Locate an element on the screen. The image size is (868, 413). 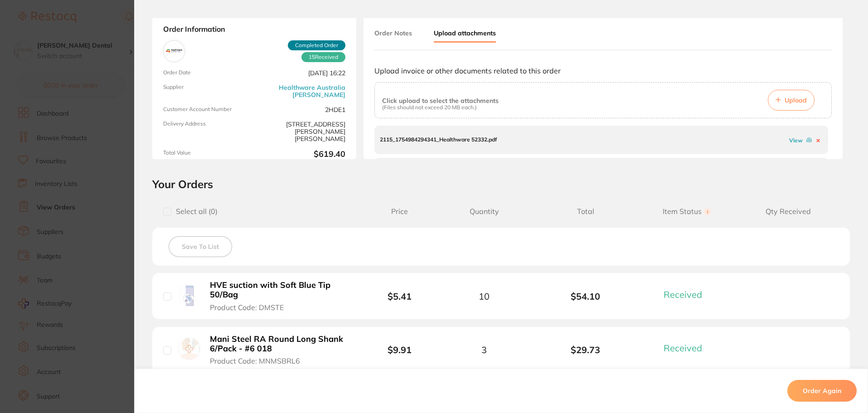
b: $29.73 is located at coordinates (586, 349).